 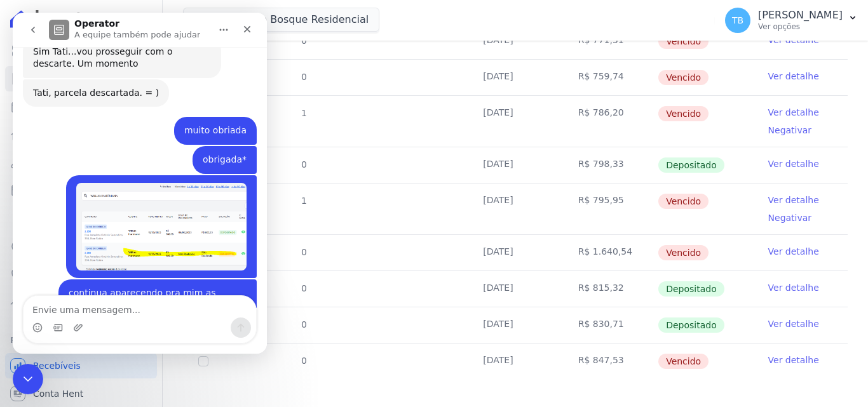 I want to click on div: muito obriada, so click(x=202, y=118).